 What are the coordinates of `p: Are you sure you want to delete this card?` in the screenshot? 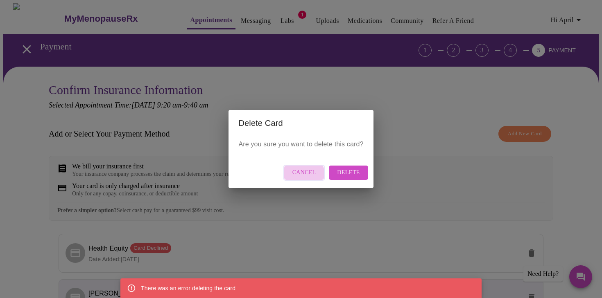 It's located at (300, 144).